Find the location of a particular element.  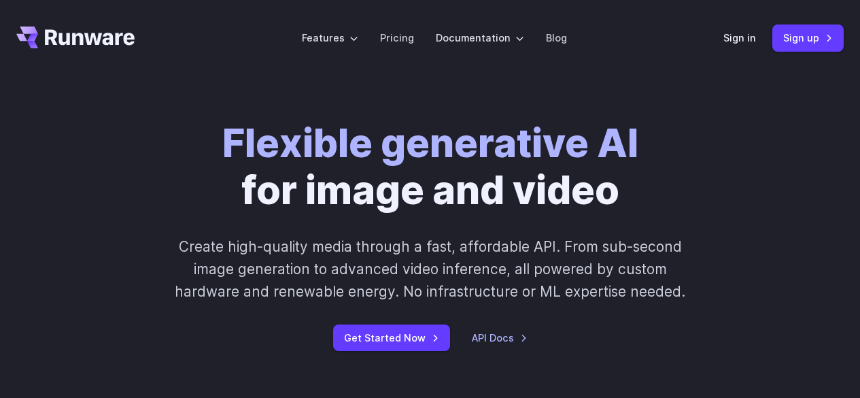

a: Sign in is located at coordinates (740, 37).